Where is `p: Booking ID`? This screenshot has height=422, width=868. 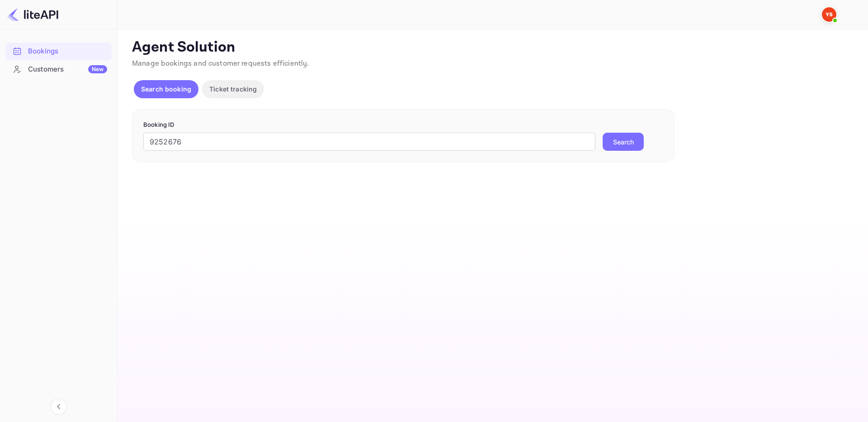 p: Booking ID is located at coordinates (403, 125).